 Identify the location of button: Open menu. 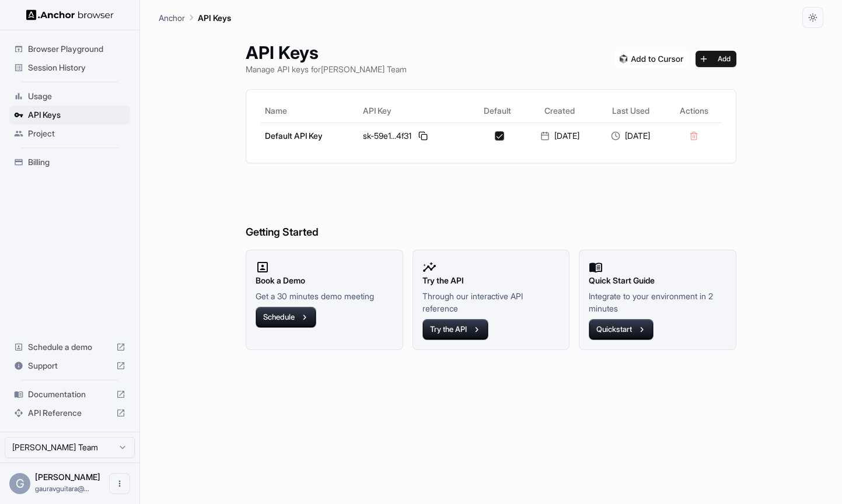
(119, 484).